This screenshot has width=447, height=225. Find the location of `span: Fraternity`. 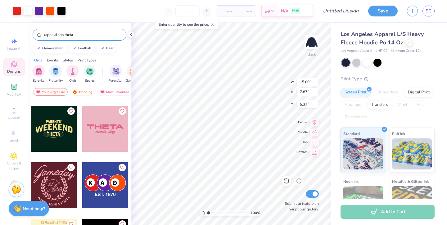

span: Fraternity is located at coordinates (56, 81).